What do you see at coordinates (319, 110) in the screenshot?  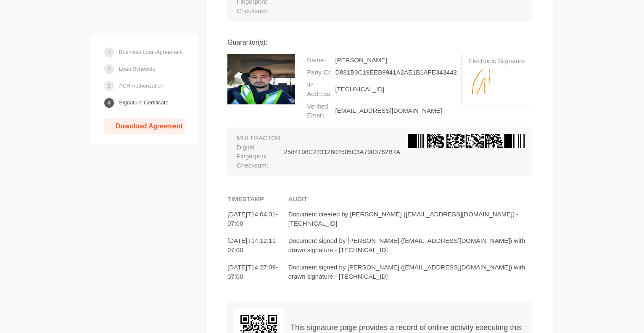 I see `td: Verified Email:` at bounding box center [319, 110].